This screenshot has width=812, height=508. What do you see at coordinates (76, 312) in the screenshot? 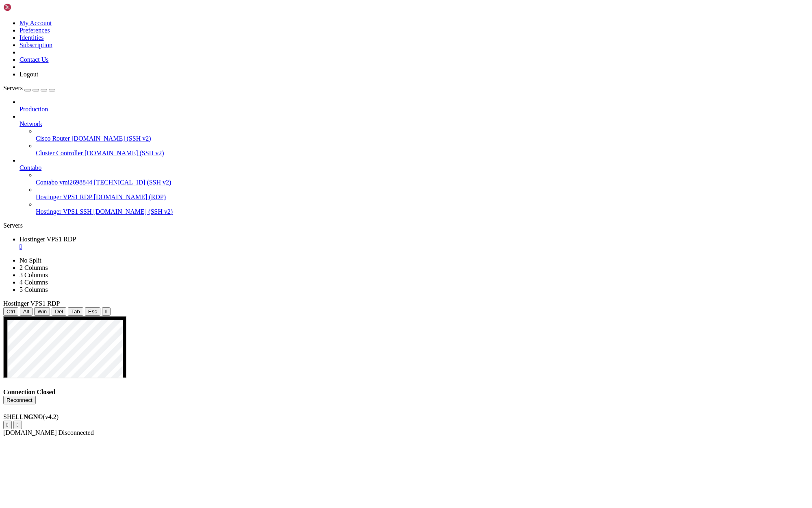
I see `span: Tab` at bounding box center [76, 312].